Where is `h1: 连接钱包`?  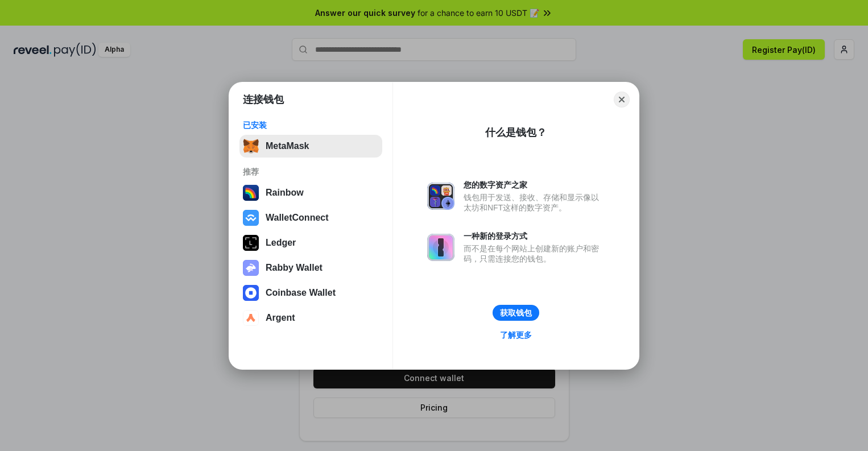 h1: 连接钱包 is located at coordinates (263, 99).